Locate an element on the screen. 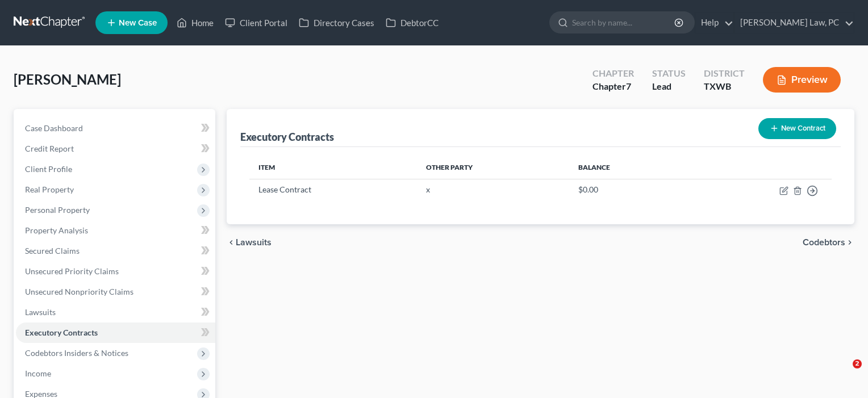 This screenshot has width=868, height=398. div: Executory Contracts is located at coordinates (287, 137).